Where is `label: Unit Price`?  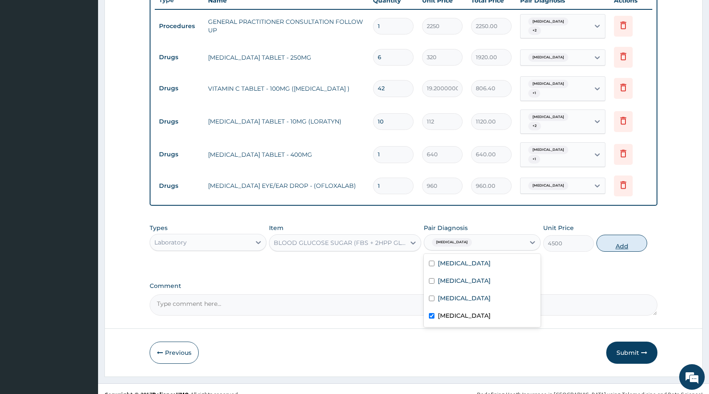 label: Unit Price is located at coordinates (559, 228).